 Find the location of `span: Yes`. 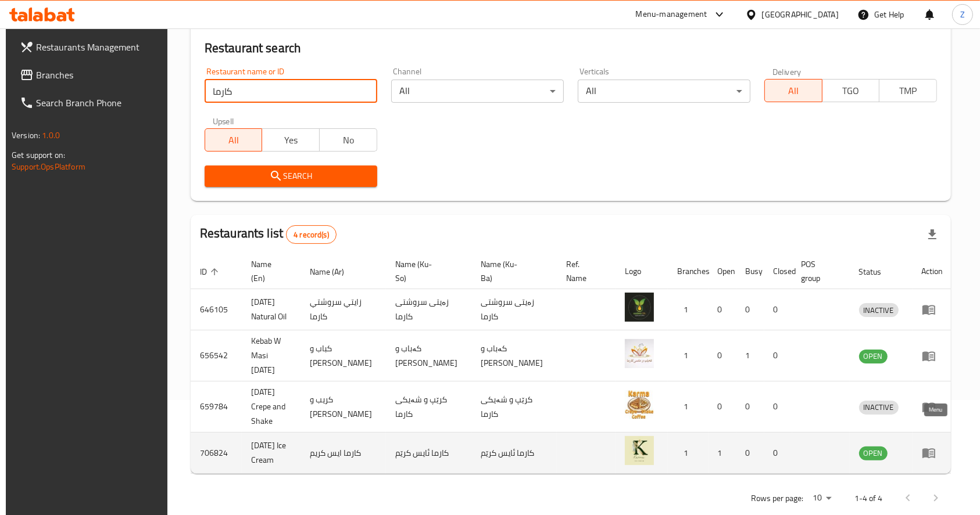

span: Yes is located at coordinates (291, 140).